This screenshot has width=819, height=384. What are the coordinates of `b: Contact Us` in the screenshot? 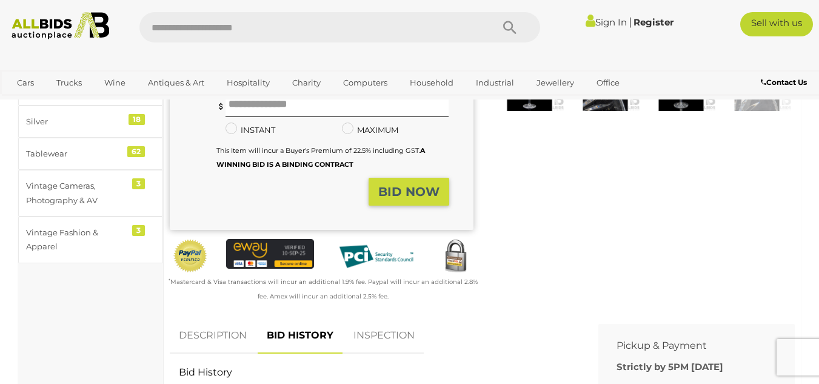 It's located at (784, 82).